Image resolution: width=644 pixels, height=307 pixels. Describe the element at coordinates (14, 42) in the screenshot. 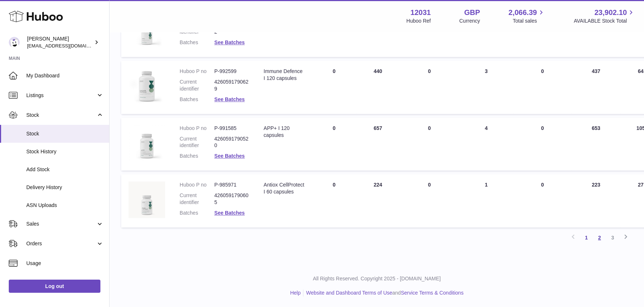

I see `img: admin@makewellforyou.com` at that location.